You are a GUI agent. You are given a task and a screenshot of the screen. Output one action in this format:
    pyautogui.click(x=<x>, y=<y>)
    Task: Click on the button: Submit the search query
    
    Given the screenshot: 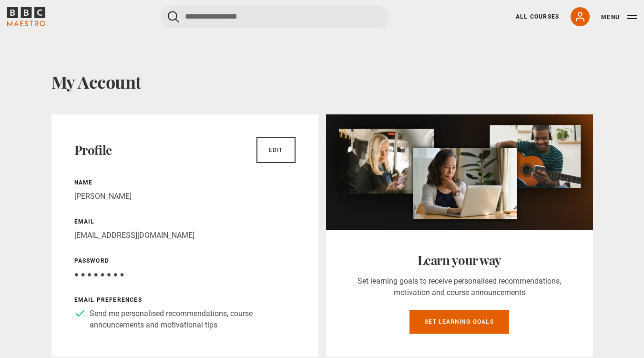 What is the action you would take?
    pyautogui.click(x=174, y=17)
    